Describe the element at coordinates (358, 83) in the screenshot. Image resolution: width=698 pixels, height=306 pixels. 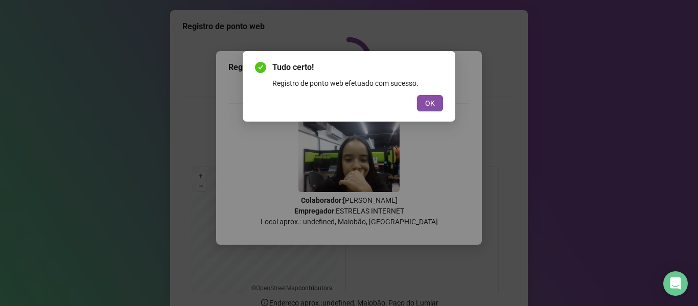
I see `div: Registro de ponto web efetuado com sucesso.` at that location.